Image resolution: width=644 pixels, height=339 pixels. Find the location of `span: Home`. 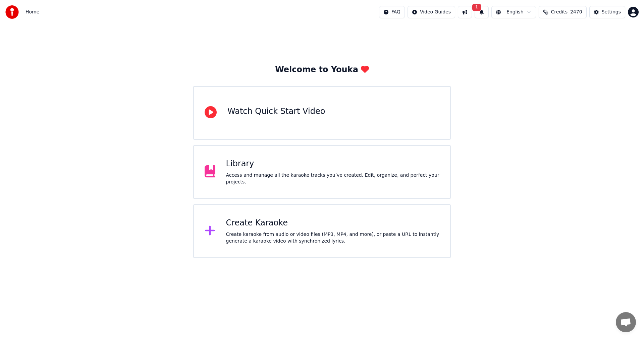

span: Home is located at coordinates (32, 12).